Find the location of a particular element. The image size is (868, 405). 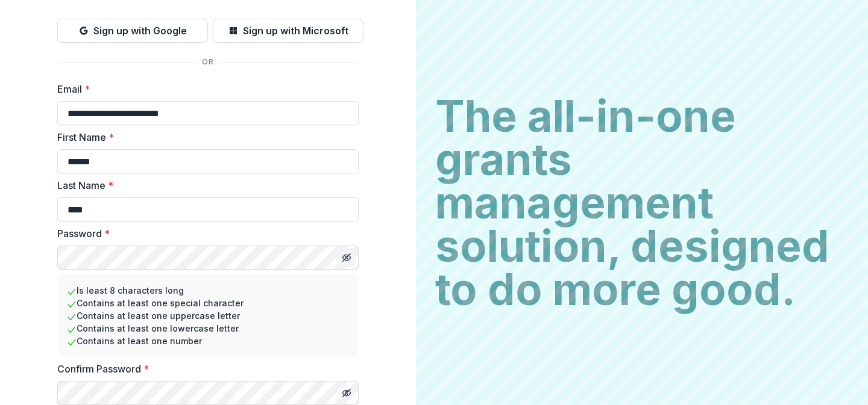

li: Contains at least one number is located at coordinates (208, 341).